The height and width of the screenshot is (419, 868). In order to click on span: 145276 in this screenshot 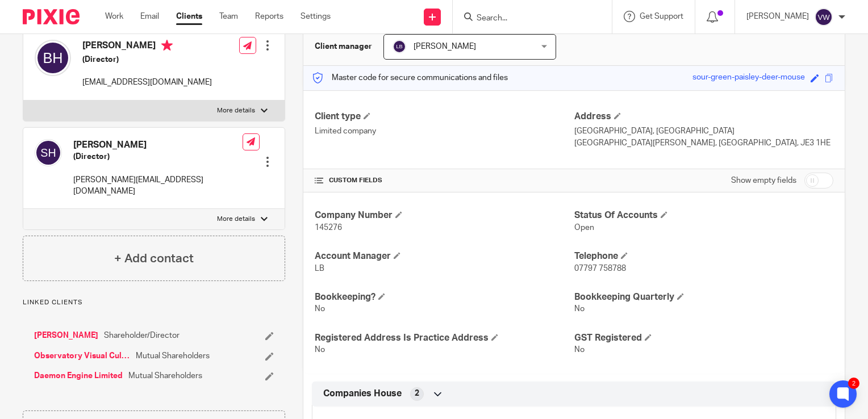, I will do `click(329, 228)`.